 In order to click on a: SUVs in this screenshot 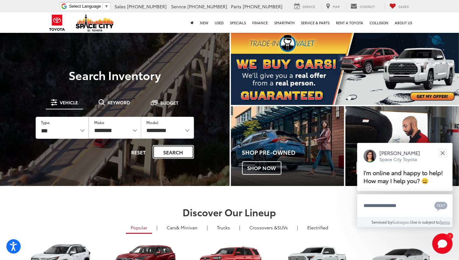, I will do `click(269, 227)`.